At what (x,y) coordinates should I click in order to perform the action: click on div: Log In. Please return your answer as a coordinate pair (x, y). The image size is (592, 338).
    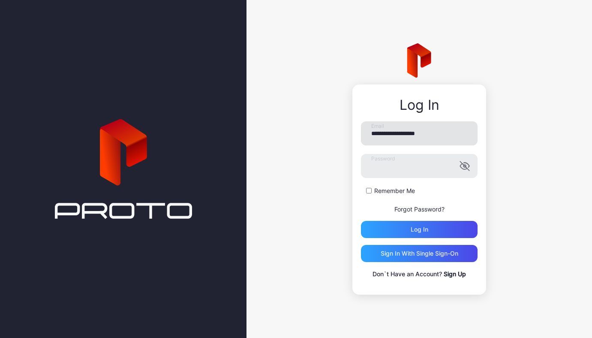
    Looking at the image, I should click on (419, 105).